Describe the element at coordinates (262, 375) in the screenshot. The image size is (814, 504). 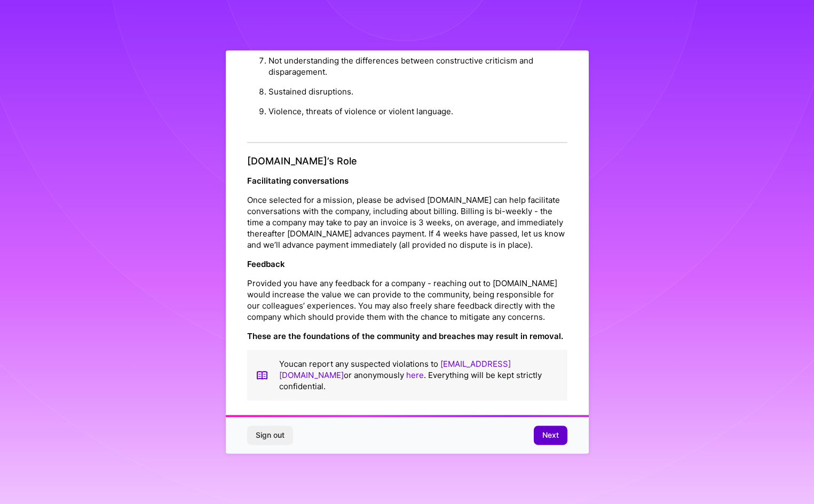
I see `img: book icon` at that location.